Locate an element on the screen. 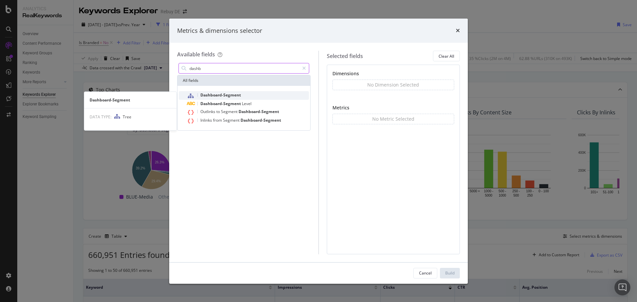  button: Build is located at coordinates (450, 274).